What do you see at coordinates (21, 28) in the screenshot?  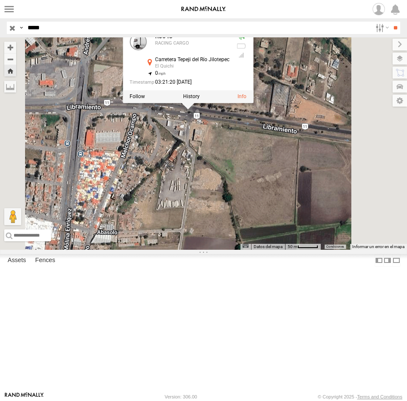 I see `label: Search Query` at bounding box center [21, 28].